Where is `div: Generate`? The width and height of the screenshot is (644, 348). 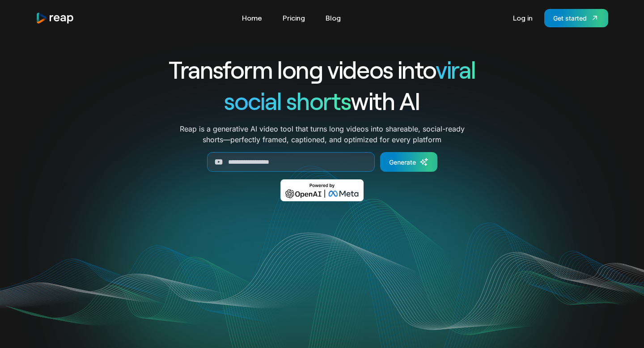
div: Generate is located at coordinates (403, 162).